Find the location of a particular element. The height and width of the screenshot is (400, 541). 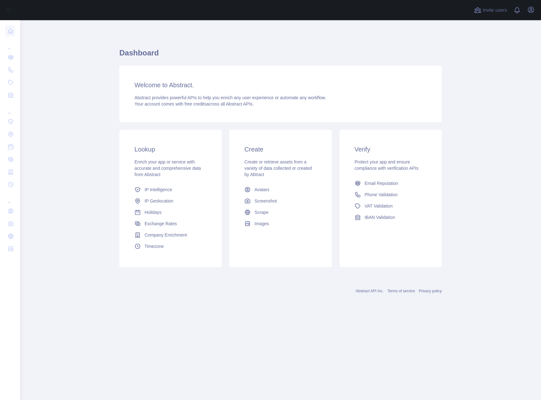

span: Scrape is located at coordinates (261, 212).